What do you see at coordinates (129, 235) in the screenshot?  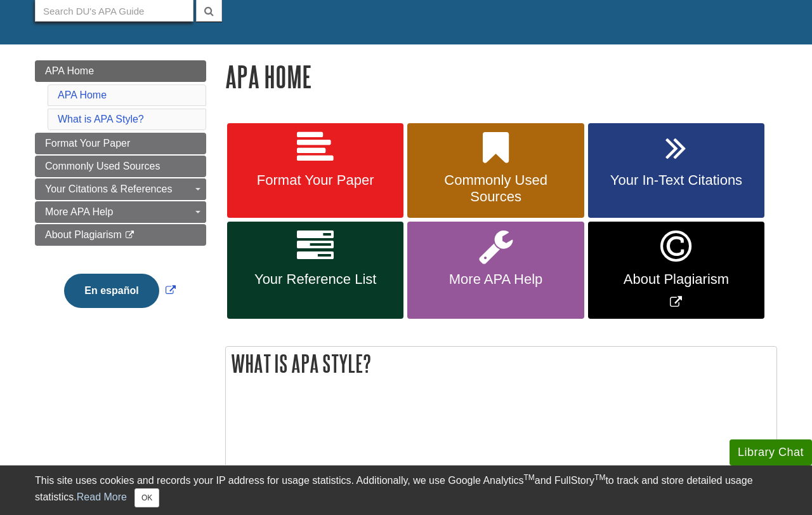 I see `i: This link opens in a new window` at bounding box center [129, 235].